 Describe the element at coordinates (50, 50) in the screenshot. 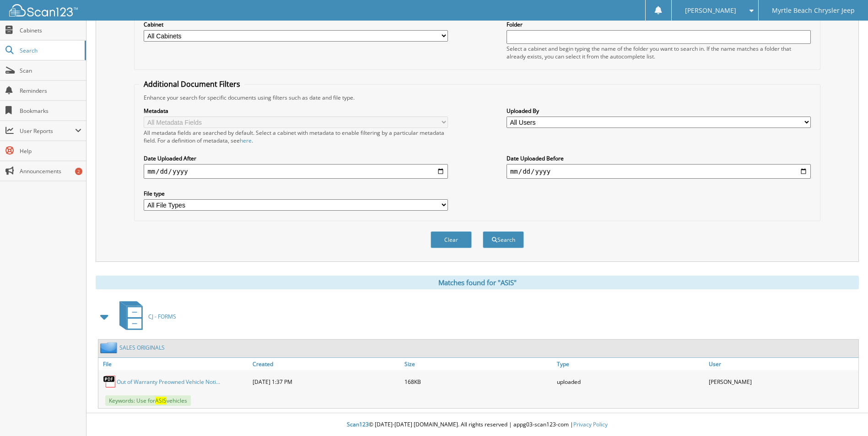

I see `span: Search` at that location.